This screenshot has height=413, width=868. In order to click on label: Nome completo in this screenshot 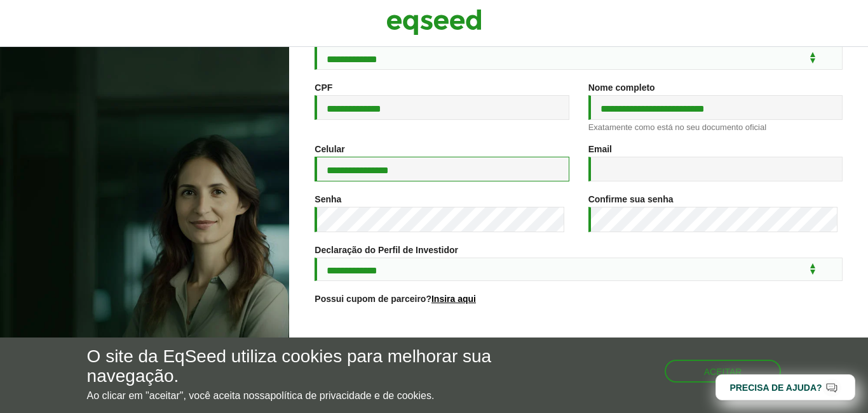, I will do `click(621, 87)`.